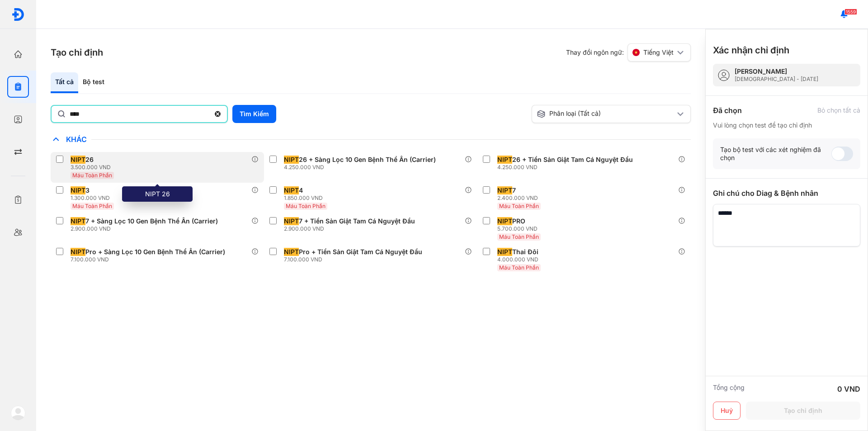 The height and width of the screenshot is (431, 868). Describe the element at coordinates (148, 252) in the screenshot. I see `div: Pro + Sàng Lọc 10 Gen Bệnh Thể Ẩn (Carrier)` at that location.